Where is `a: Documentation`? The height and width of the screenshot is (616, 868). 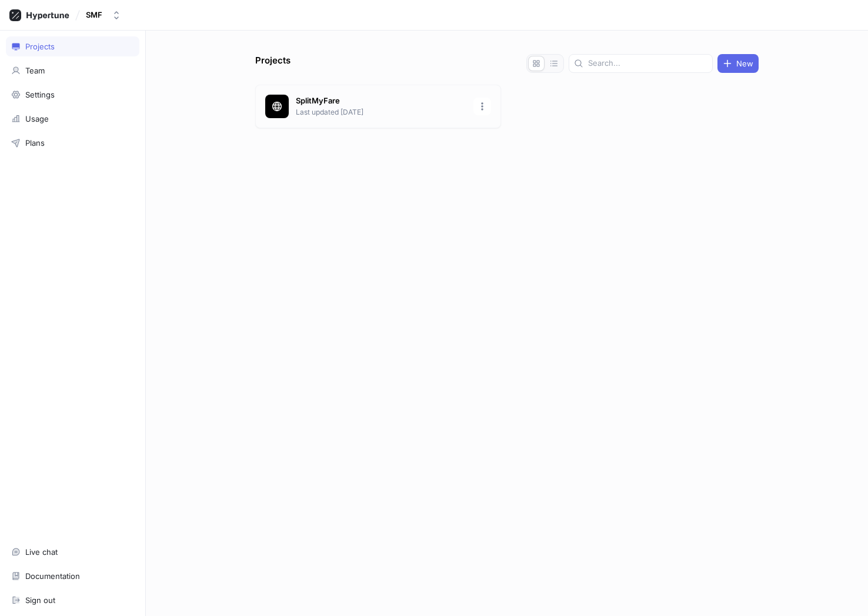 a: Documentation is located at coordinates (72, 575).